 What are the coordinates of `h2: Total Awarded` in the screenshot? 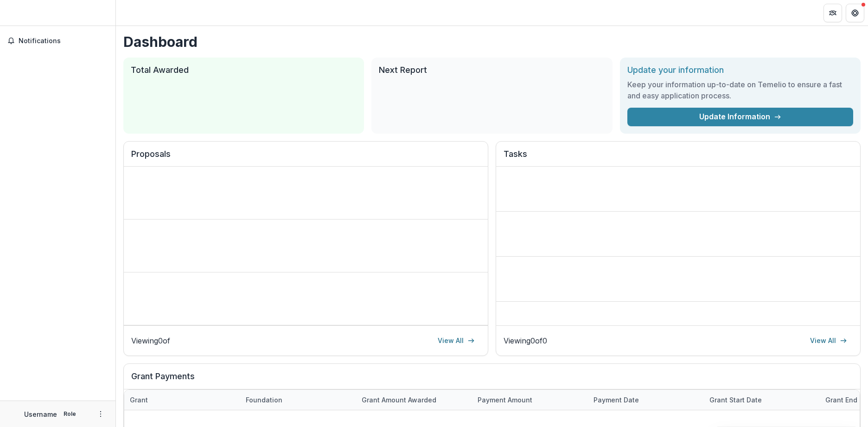 It's located at (244, 70).